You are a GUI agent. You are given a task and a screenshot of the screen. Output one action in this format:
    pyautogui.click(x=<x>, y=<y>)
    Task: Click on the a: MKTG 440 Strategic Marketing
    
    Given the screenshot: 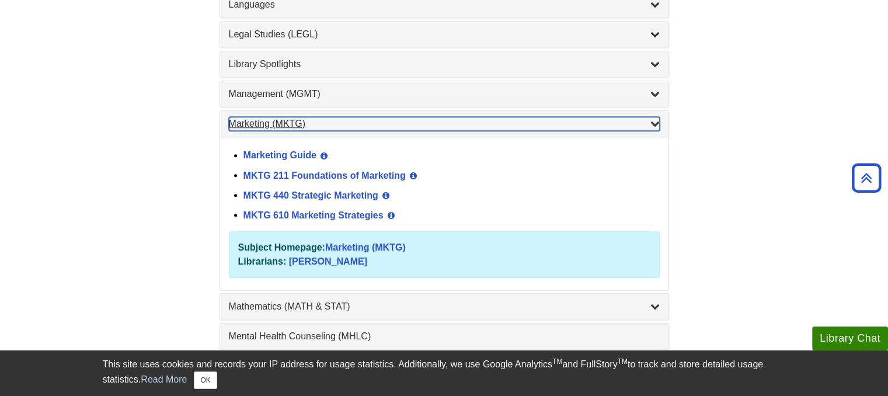 What is the action you would take?
    pyautogui.click(x=311, y=194)
    